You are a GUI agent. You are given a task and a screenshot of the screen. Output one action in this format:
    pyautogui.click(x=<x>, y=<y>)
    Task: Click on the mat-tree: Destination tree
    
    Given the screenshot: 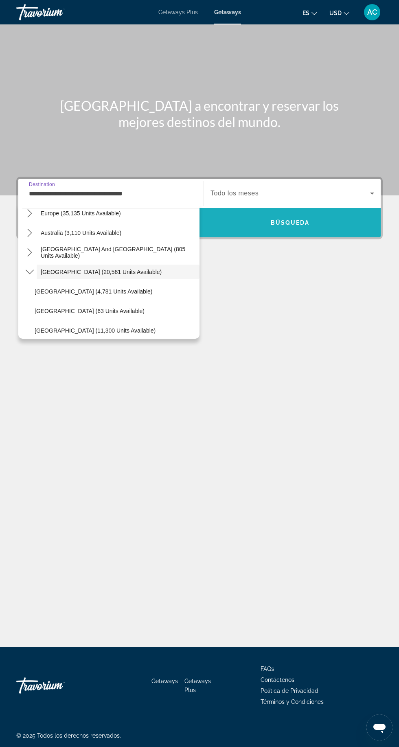 What is the action you would take?
    pyautogui.click(x=111, y=311)
    